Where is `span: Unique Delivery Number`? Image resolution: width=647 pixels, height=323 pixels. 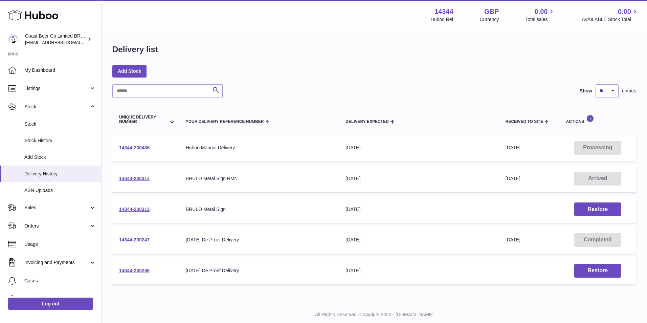
span: Unique Delivery Number is located at coordinates (142, 119).